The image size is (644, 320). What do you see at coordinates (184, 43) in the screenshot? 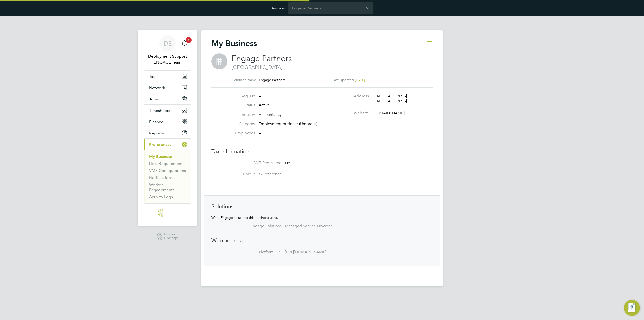
I see `a: 1` at bounding box center [184, 43].